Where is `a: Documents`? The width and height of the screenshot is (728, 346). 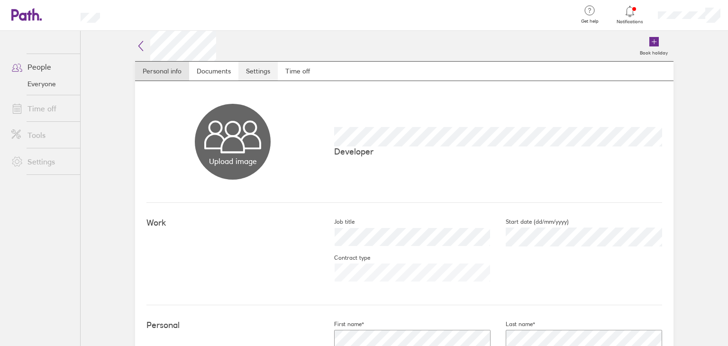 a: Documents is located at coordinates (214, 71).